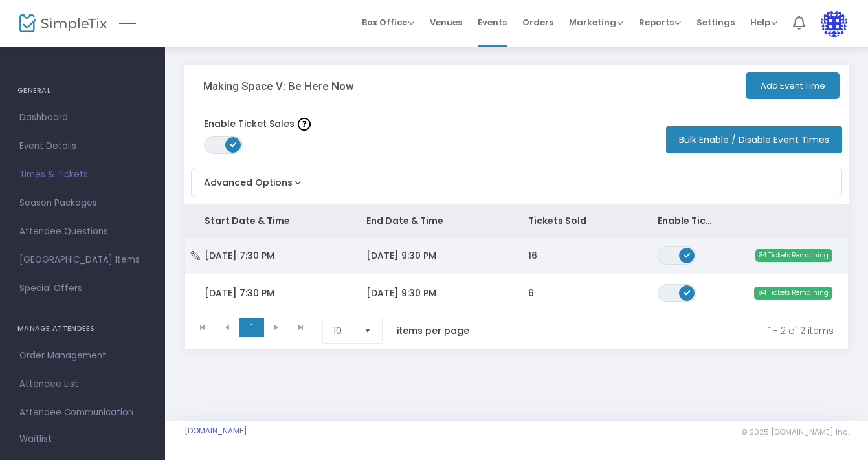  I want to click on label: Enable Ticket Sales, so click(257, 123).